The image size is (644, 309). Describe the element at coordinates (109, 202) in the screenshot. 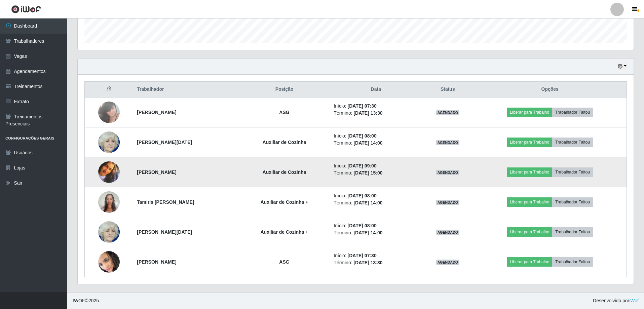

I see `img: 1737548744663.jpeg` at that location.